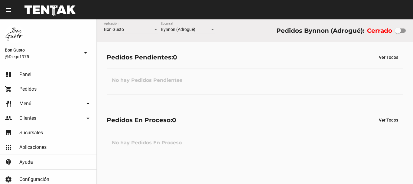  Describe the element at coordinates (15, 34) in the screenshot. I see `img: 8570adf9-ca52-4367-b116-ae09c64cf26e.jpg` at that location.